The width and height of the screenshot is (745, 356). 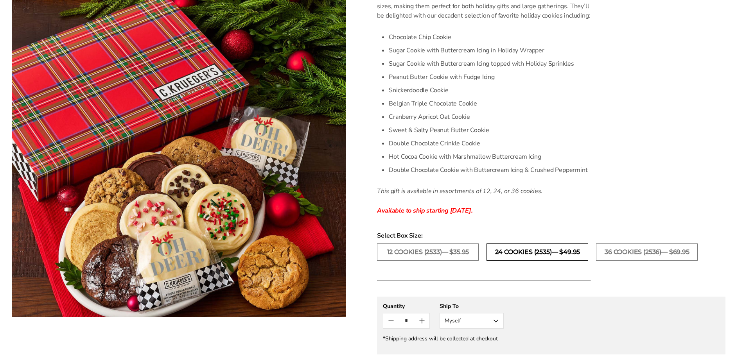 I want to click on li: Hot Cocoa Cookie with Marshmallow Buttercream Icing, so click(x=490, y=157).